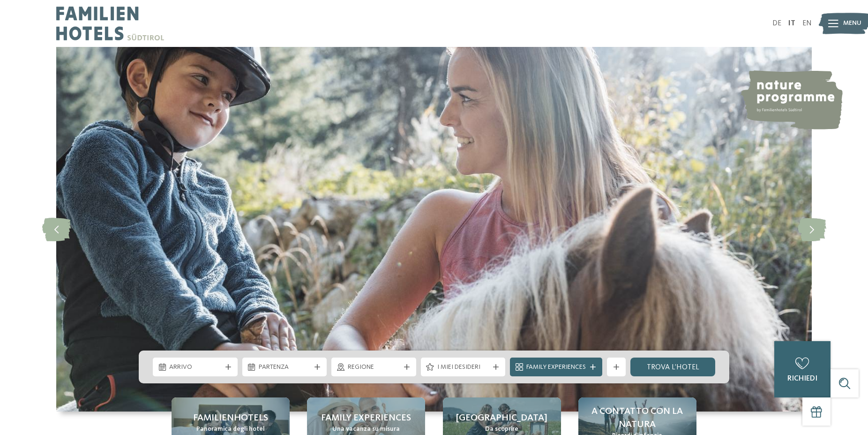  What do you see at coordinates (195, 367) in the screenshot?
I see `span: Arrivo` at bounding box center [195, 367].